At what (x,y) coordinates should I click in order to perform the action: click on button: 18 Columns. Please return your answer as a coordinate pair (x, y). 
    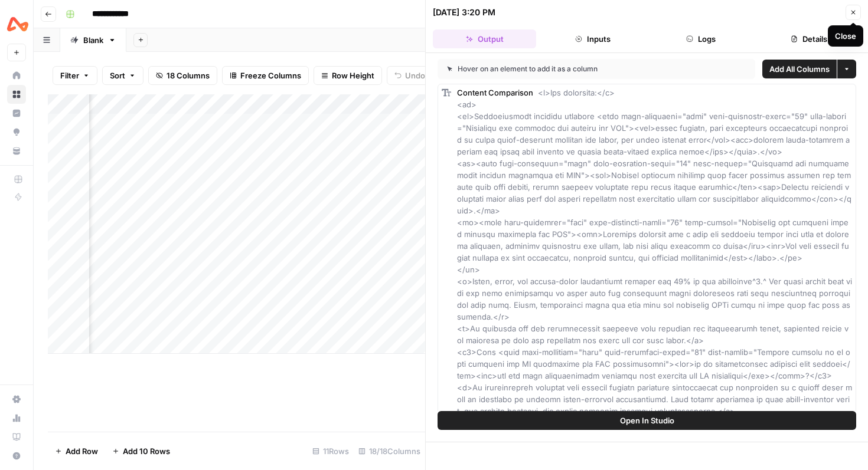
    Looking at the image, I should click on (182, 76).